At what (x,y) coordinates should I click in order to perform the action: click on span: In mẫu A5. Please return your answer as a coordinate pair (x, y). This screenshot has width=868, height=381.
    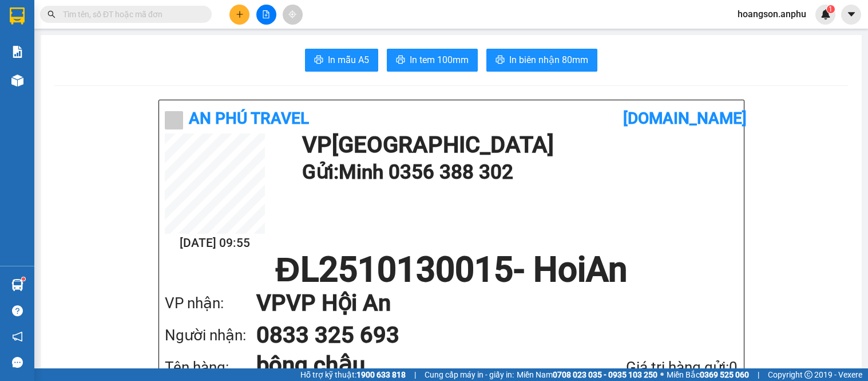
    Looking at the image, I should click on (348, 60).